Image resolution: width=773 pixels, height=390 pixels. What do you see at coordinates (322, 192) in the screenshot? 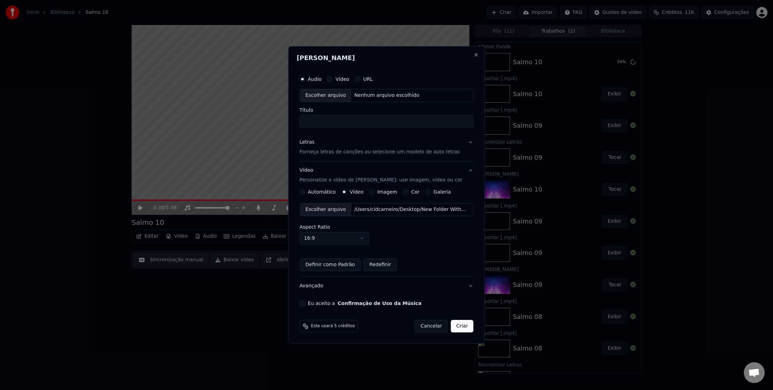
I see `label: Automático` at bounding box center [322, 192].